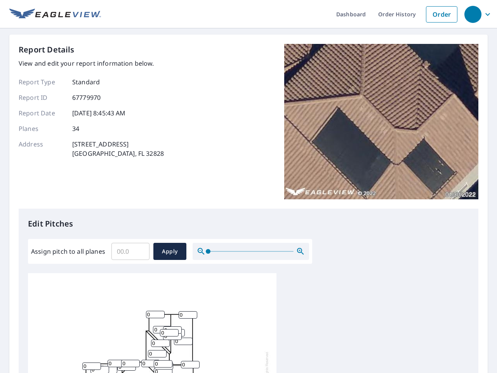 This screenshot has width=497, height=373. I want to click on p: Report Date, so click(42, 113).